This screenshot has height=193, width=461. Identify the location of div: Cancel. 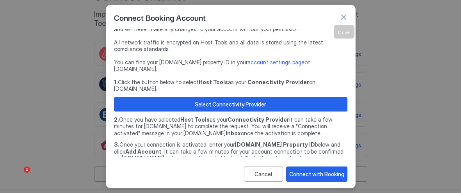
(263, 174).